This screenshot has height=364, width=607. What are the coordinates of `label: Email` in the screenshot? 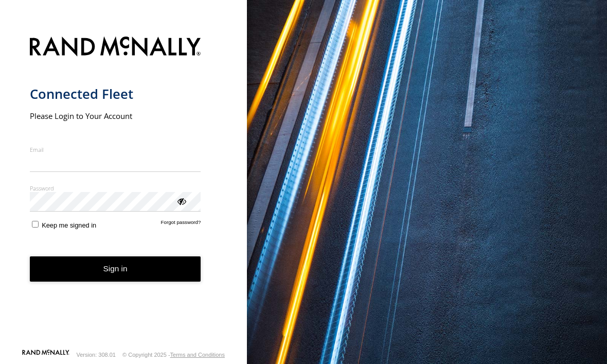 It's located at (115, 149).